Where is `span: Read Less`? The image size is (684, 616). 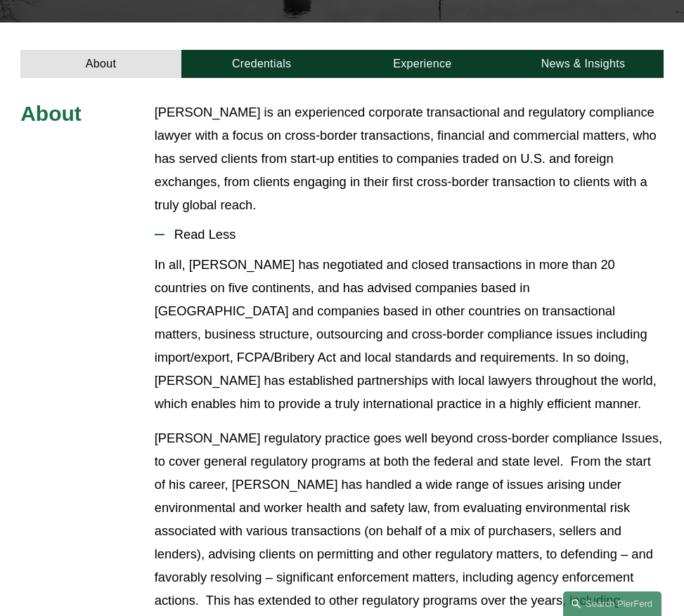 span: Read Less is located at coordinates (414, 235).